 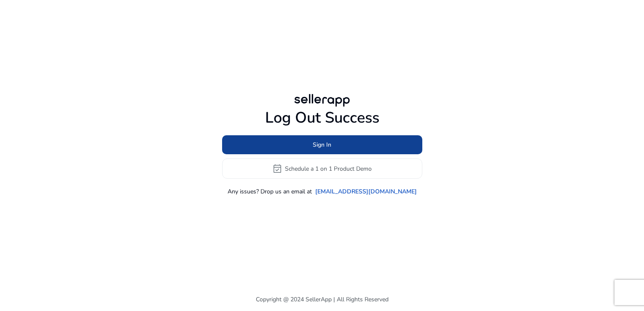 I want to click on p: Any issues? Drop us an email at, so click(x=270, y=191).